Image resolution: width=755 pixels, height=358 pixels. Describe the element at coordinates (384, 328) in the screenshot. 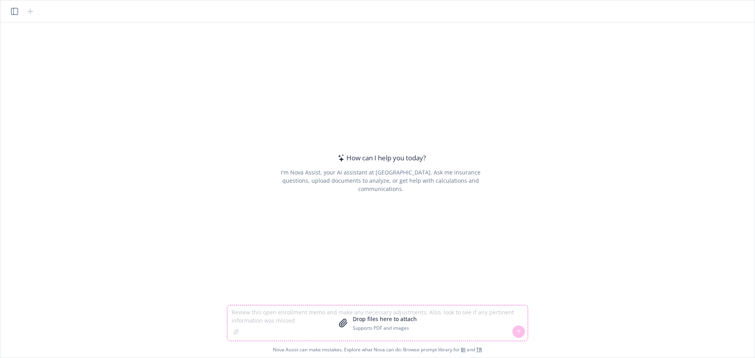

I see `p: Supports PDF and images` at that location.